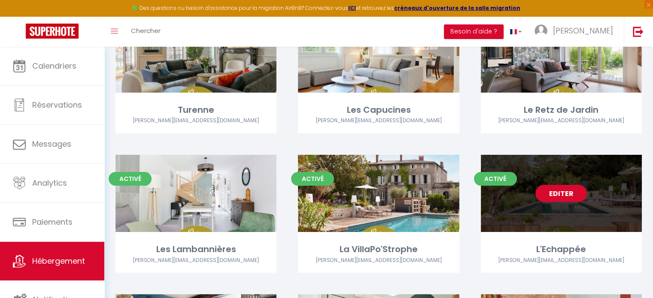  I want to click on img: Super Booking, so click(52, 31).